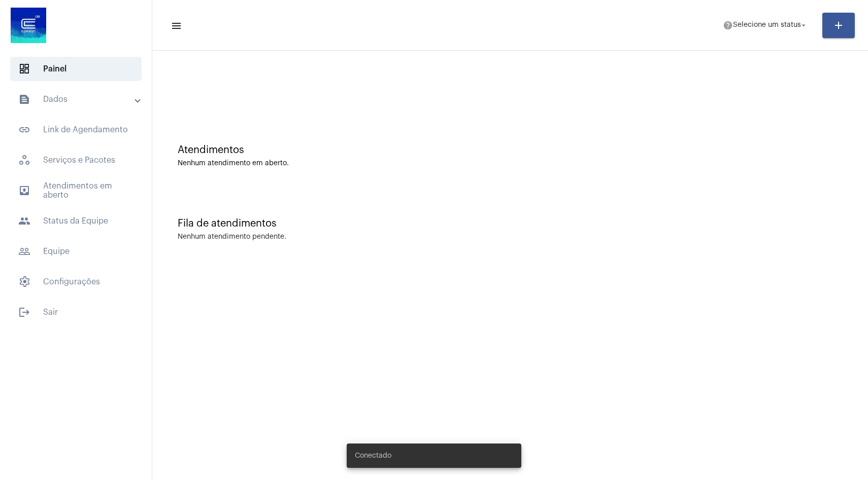  Describe the element at coordinates (510, 223) in the screenshot. I see `div: Fila de atendimentos` at that location.